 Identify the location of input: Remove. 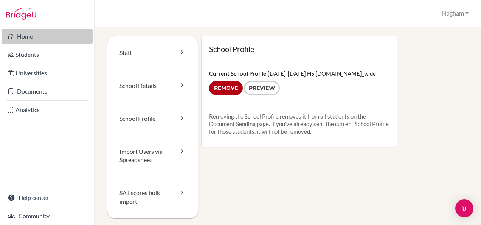
(226, 88).